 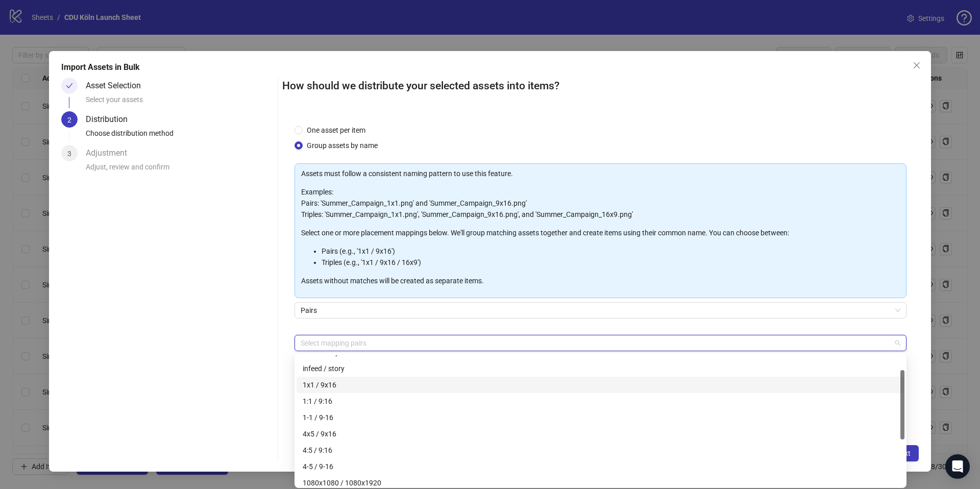 What do you see at coordinates (601, 483) in the screenshot?
I see `div: 1080x1080 / 1080x1920` at bounding box center [601, 483].